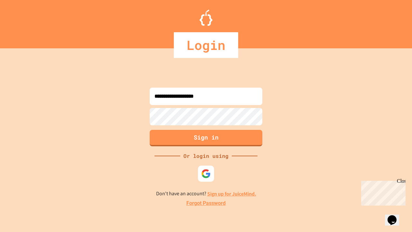  I want to click on button: Sign in, so click(206, 138).